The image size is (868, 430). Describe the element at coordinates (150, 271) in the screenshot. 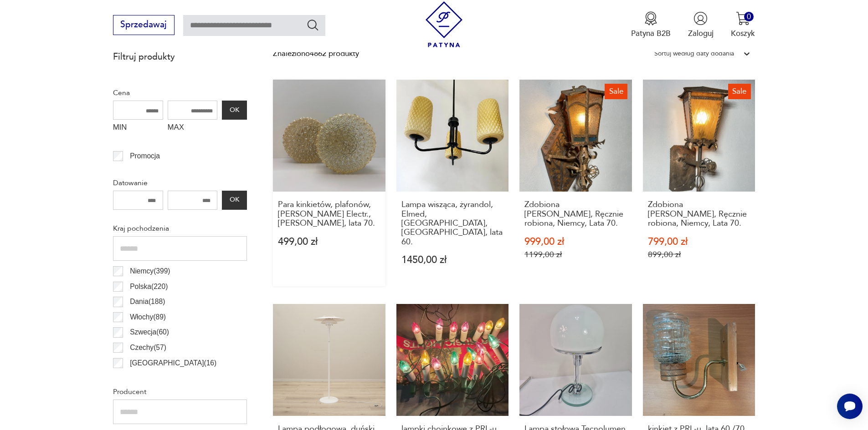

I see `p: Niemcy ( 399 )` at that location.